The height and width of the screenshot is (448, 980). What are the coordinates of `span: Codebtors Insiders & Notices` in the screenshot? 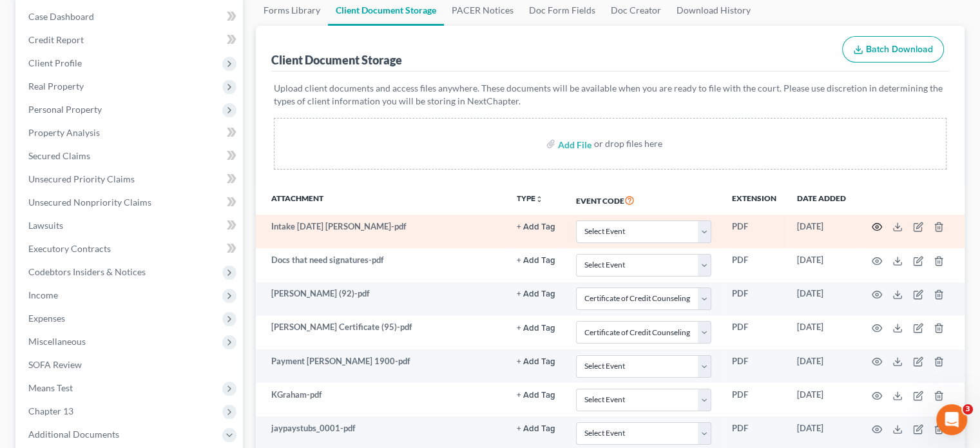 It's located at (87, 271).